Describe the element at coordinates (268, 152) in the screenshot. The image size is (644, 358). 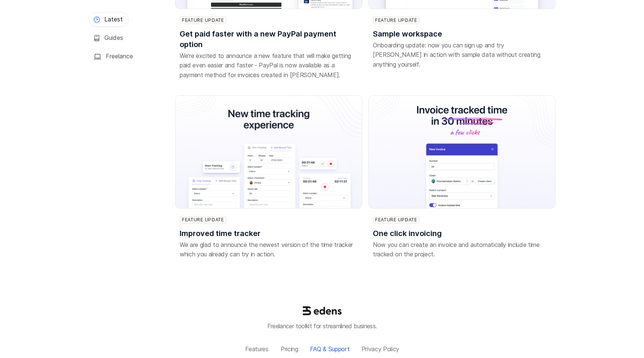
I see `img: New time tracker UI` at that location.